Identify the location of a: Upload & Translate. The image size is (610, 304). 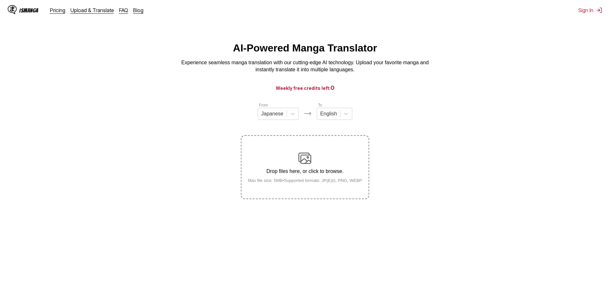
(92, 10).